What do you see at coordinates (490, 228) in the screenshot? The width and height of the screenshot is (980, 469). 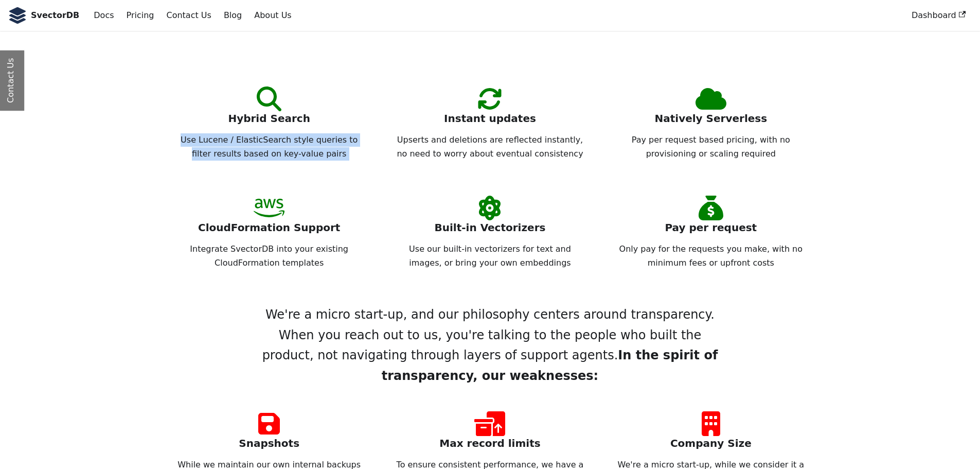 I see `h3: Built-in Vectorizers` at bounding box center [490, 228].